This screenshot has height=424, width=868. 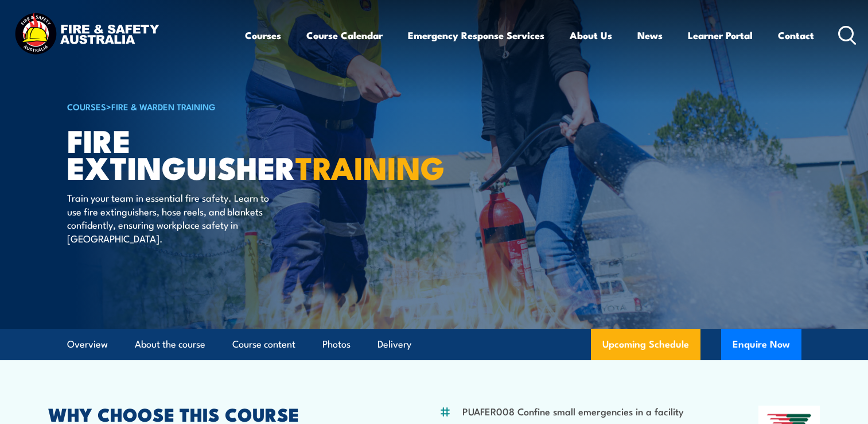 I want to click on a: Contact, so click(x=796, y=35).